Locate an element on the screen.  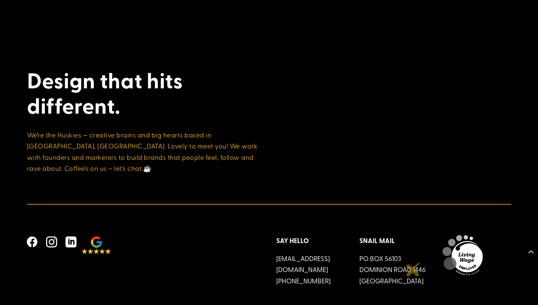
strong: Snail Mail is located at coordinates (377, 240).